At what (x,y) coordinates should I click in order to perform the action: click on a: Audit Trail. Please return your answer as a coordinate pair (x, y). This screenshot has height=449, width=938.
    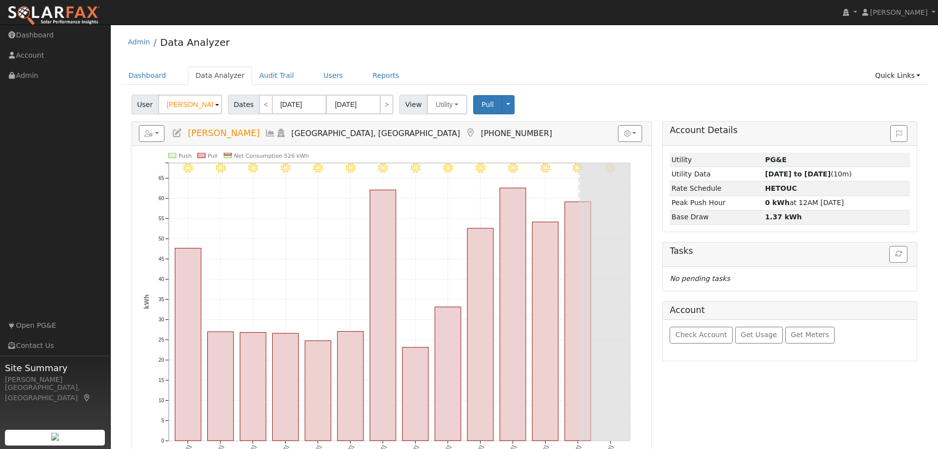
    Looking at the image, I should click on (277, 75).